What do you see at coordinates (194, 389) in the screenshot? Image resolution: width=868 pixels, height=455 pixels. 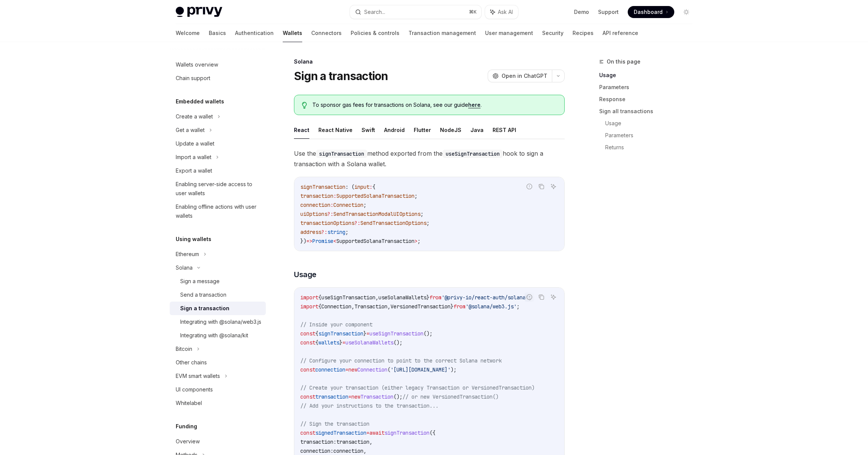 I see `div: UI components` at bounding box center [194, 389].